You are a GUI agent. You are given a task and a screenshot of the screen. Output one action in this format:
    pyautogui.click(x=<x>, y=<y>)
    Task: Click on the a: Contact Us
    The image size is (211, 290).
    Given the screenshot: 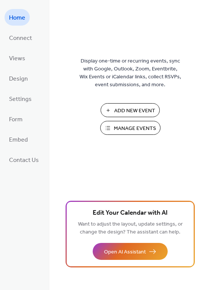 What is the action you would take?
    pyautogui.click(x=24, y=160)
    